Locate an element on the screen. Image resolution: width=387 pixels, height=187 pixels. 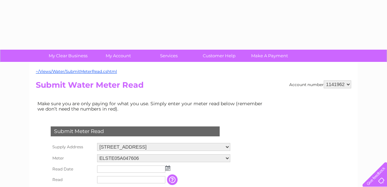
td: Make sure you are only paying for what you use. Simply enter your meter read below (remember we d... is located at coordinates (152, 106).